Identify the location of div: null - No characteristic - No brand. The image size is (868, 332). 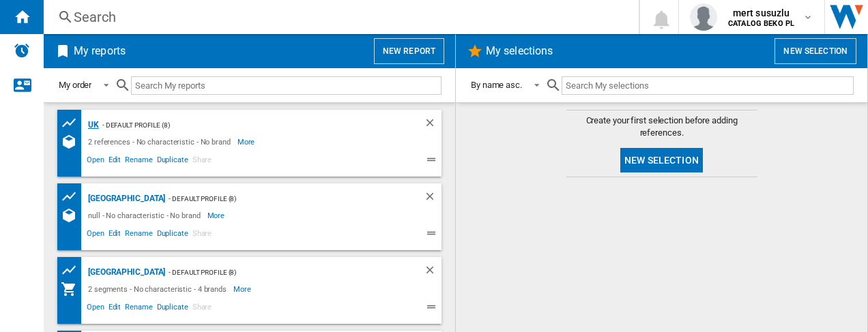
(146, 216).